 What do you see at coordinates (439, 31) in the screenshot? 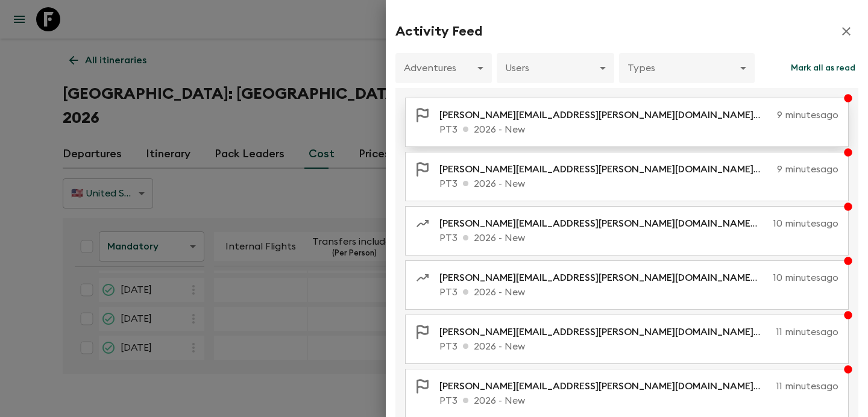
I see `h2: Activity Feed` at bounding box center [439, 31].